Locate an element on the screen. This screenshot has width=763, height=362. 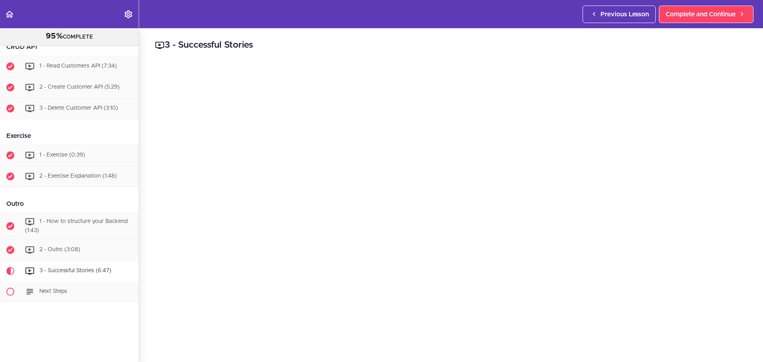
span: 1 - Read Customers API (7:34) is located at coordinates (78, 66).